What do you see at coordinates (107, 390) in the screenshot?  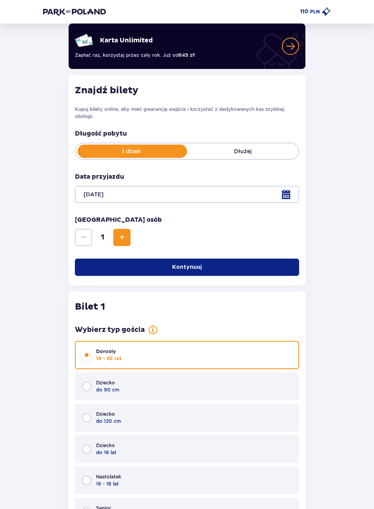 I see `p: do 90 cm` at bounding box center [107, 390].